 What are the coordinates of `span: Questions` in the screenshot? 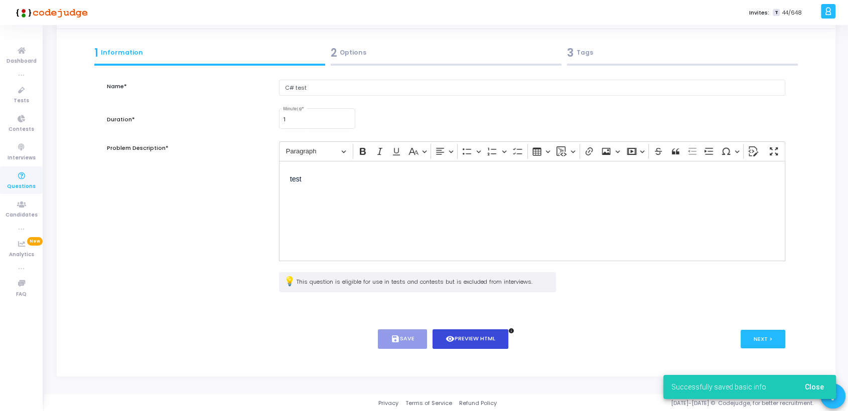 It's located at (21, 187).